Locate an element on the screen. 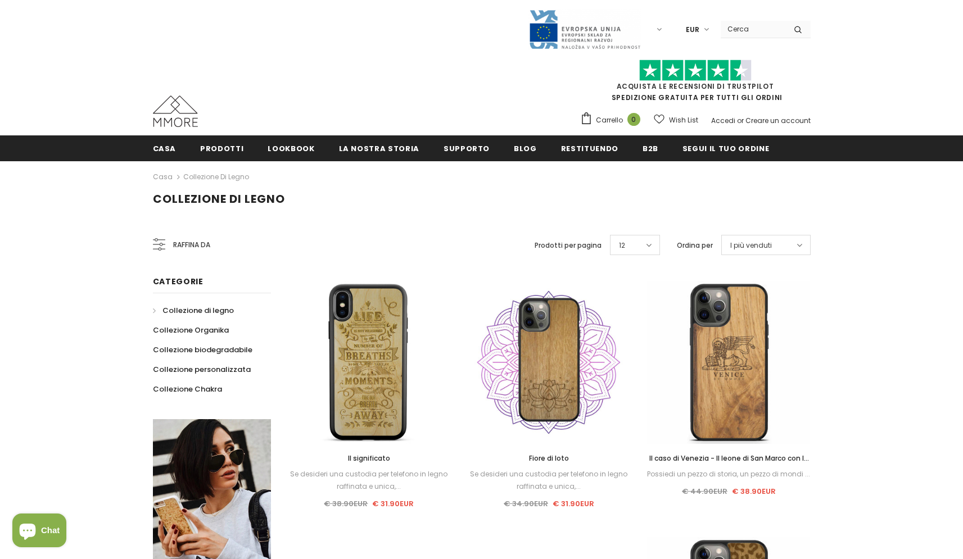 Image resolution: width=963 pixels, height=559 pixels. img: Casi MMORE is located at coordinates (175, 111).